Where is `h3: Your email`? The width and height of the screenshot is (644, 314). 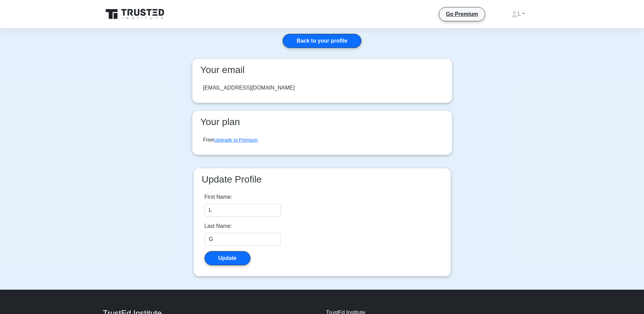 h3: Your email is located at coordinates (322, 70).